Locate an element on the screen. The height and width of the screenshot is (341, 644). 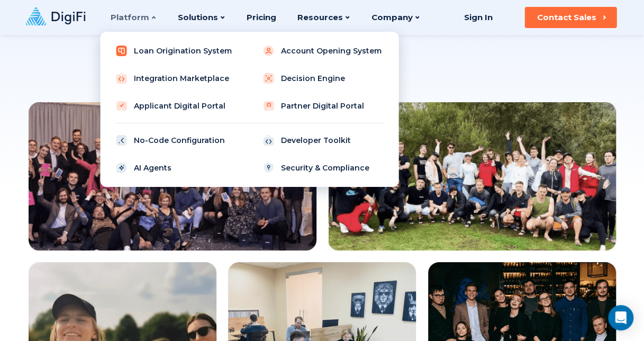
a: Integration Marketplace is located at coordinates (176, 78).